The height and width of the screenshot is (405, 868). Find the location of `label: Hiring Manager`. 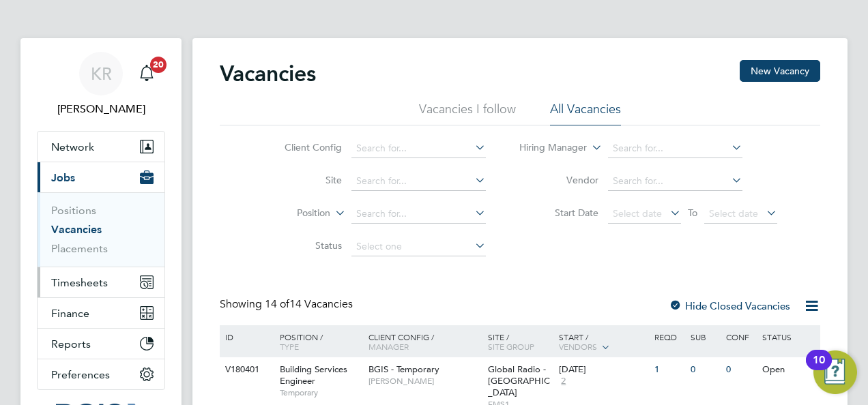

label: Hiring Manager is located at coordinates (547, 148).